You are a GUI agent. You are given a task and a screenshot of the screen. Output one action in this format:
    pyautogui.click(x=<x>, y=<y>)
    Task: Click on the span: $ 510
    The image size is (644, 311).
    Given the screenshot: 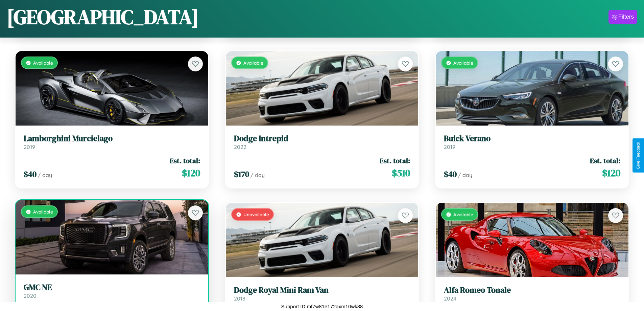 What is the action you would take?
    pyautogui.click(x=401, y=173)
    